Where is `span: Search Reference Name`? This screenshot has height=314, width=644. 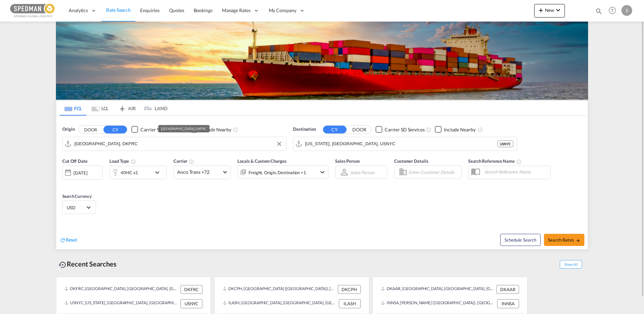 span: Search Reference Name is located at coordinates (495, 161).